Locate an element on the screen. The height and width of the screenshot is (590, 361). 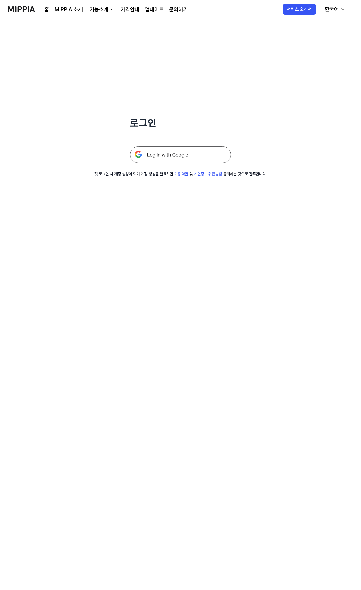
button: 기능소개 is located at coordinates (102, 10).